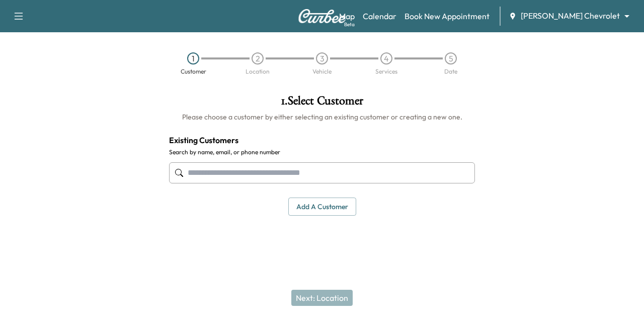 Image resolution: width=644 pixels, height=318 pixels. What do you see at coordinates (347, 16) in the screenshot?
I see `a: MapBeta` at bounding box center [347, 16].